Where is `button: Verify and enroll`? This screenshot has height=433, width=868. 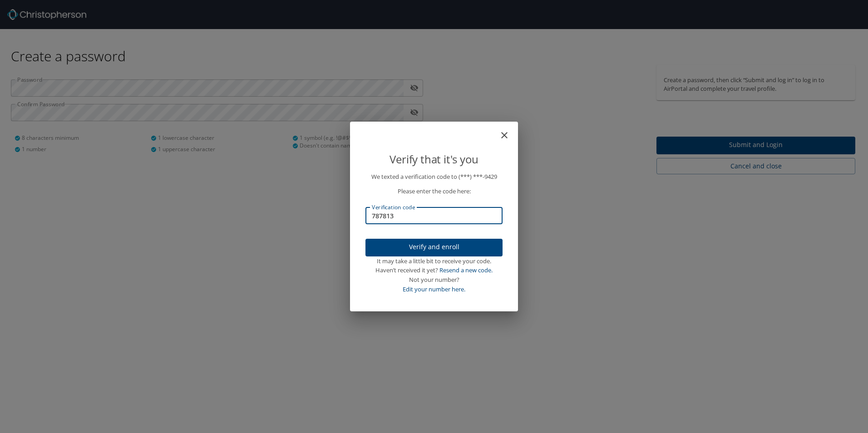 button: Verify and enroll is located at coordinates (434, 247).